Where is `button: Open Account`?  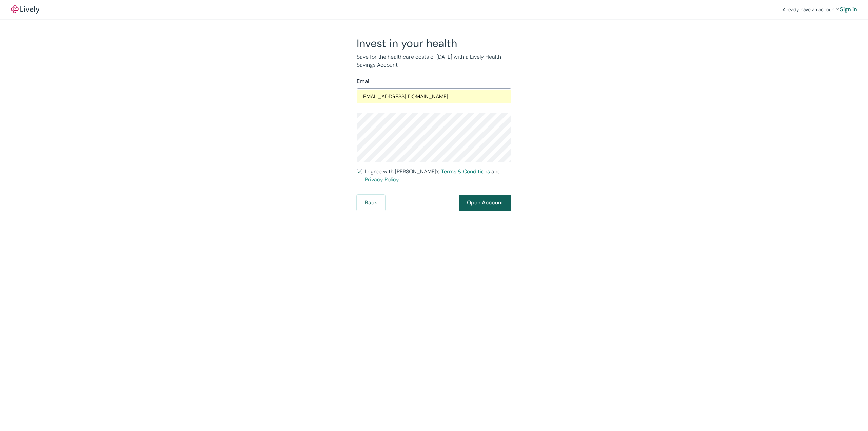 button: Open Account is located at coordinates (485, 203).